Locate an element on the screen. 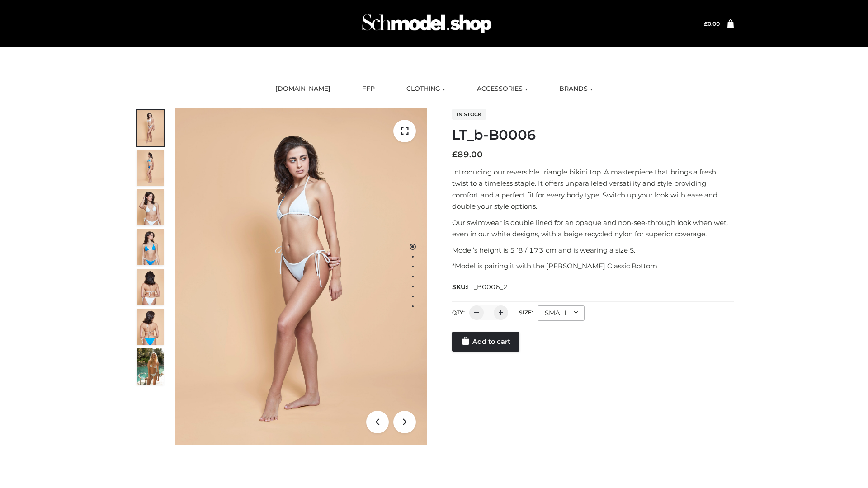  img: ArielClassicBikiniTop_CloudNine_AzureSky_OW114ECO_7-scaled.jpg is located at coordinates (150, 287).